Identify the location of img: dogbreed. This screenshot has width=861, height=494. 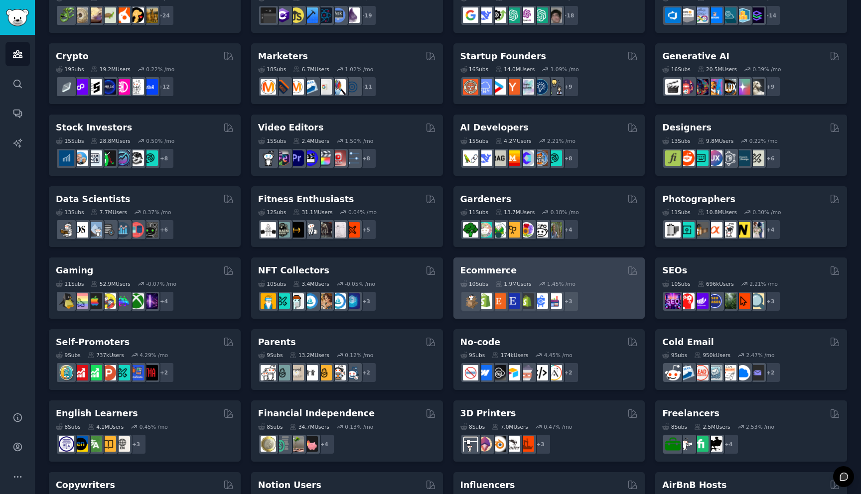
(150, 15).